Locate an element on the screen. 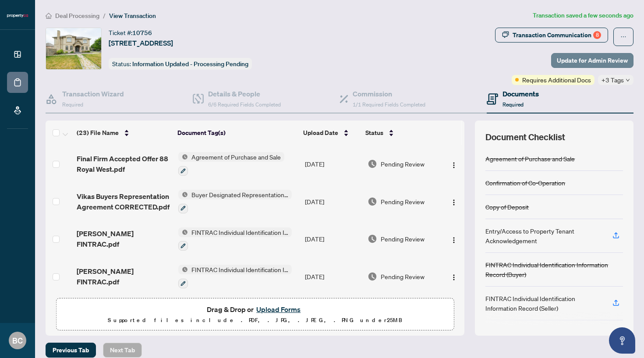  th: Document Tag(s) is located at coordinates (237, 133).